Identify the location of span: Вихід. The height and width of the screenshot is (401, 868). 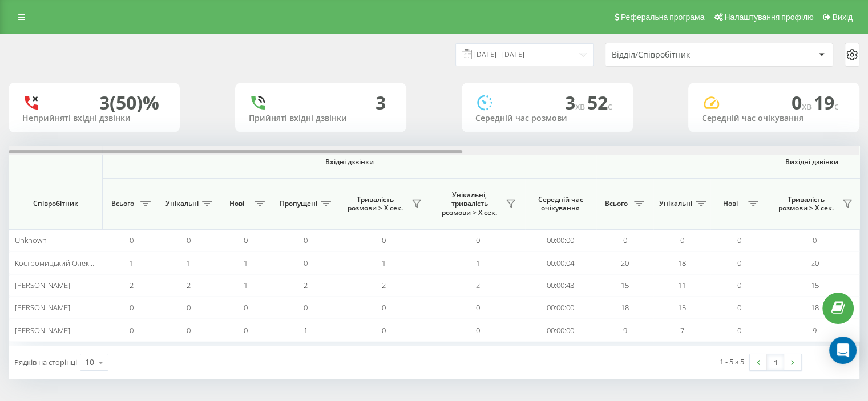
(842, 17).